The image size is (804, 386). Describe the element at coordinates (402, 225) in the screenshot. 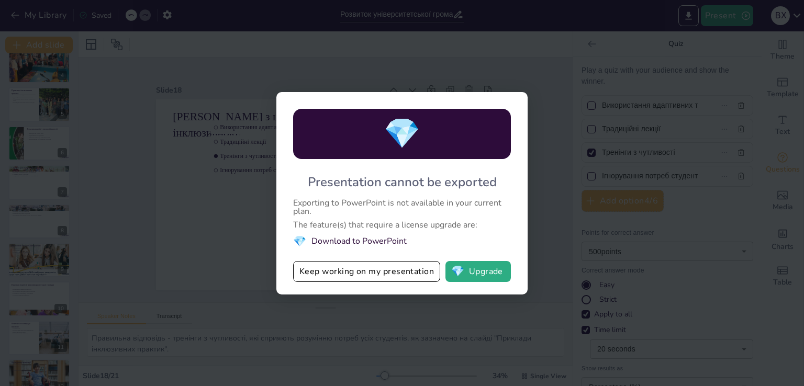

I see `div: The feature(s) that require a license upgrade are:` at that location.